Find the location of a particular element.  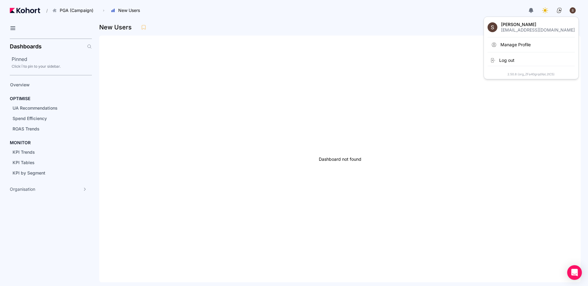

span: KPI Tables is located at coordinates (24, 162).